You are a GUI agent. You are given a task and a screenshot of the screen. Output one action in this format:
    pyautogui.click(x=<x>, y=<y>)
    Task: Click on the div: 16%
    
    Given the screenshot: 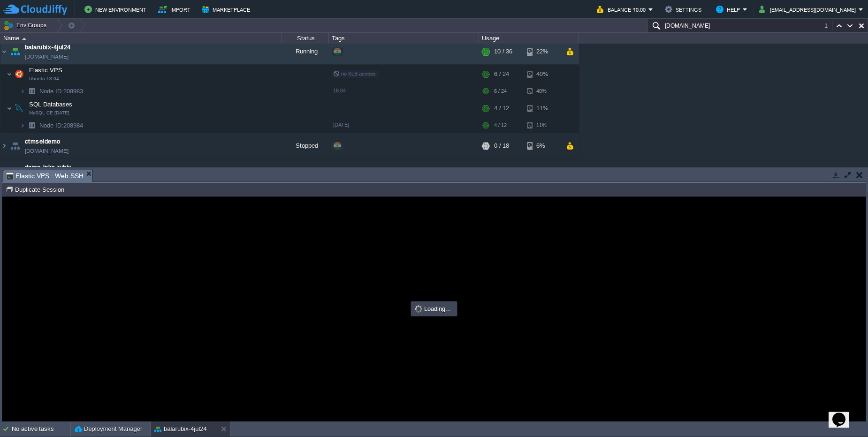 What is the action you would take?
    pyautogui.click(x=542, y=172)
    